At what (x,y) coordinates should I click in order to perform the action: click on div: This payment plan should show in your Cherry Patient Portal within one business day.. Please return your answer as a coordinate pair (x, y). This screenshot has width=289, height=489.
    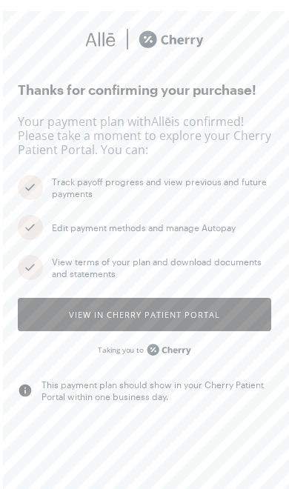
    Looking at the image, I should click on (156, 391).